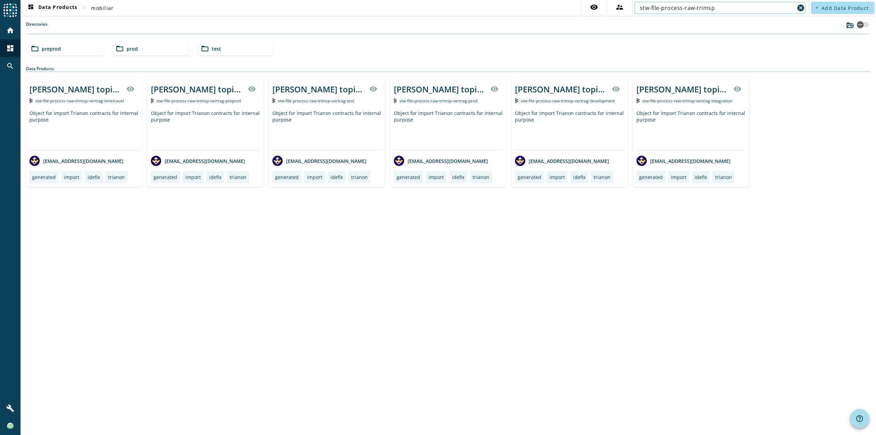 The image size is (876, 435). What do you see at coordinates (10, 408) in the screenshot?
I see `mat-icon: build` at bounding box center [10, 408].